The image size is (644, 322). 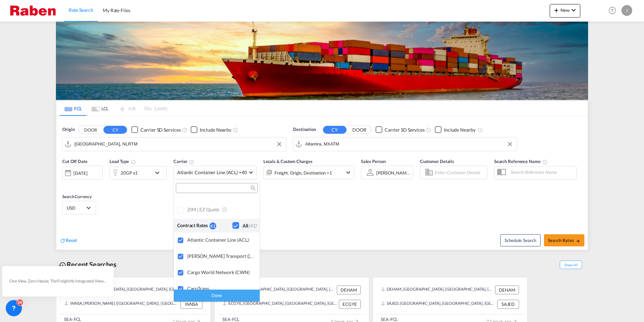 I want to click on span: (41), so click(x=252, y=225).